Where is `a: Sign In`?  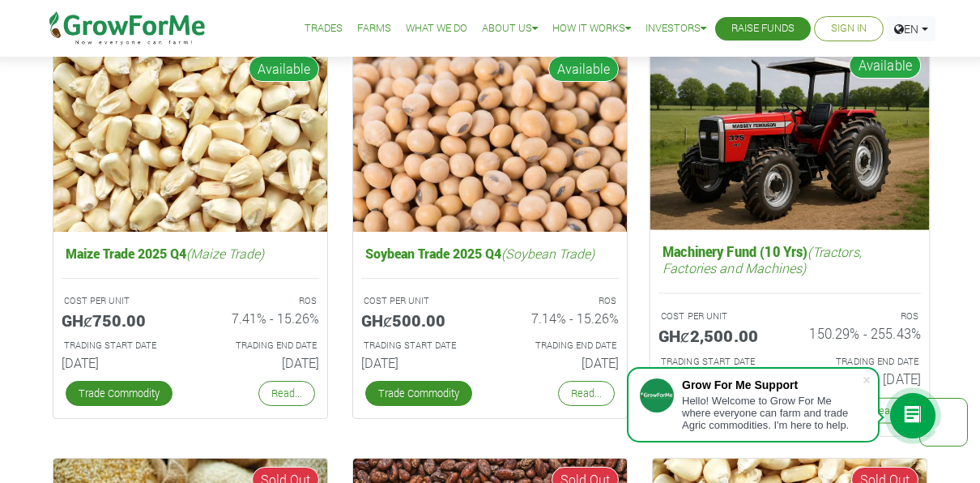
a: Sign In is located at coordinates (849, 28).